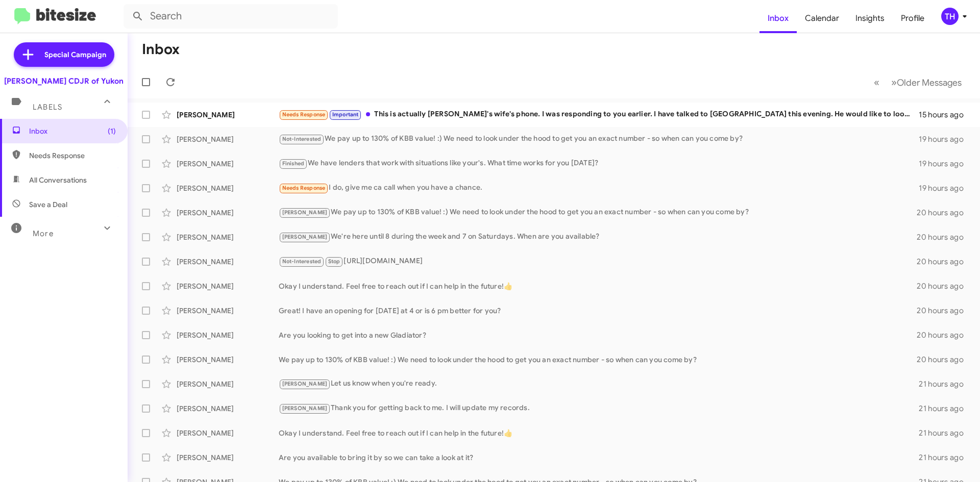 The height and width of the screenshot is (482, 980). Describe the element at coordinates (598, 236) in the screenshot. I see `div: We're here until 8 during the week and 7 on Saturdays. When are you available?` at that location.